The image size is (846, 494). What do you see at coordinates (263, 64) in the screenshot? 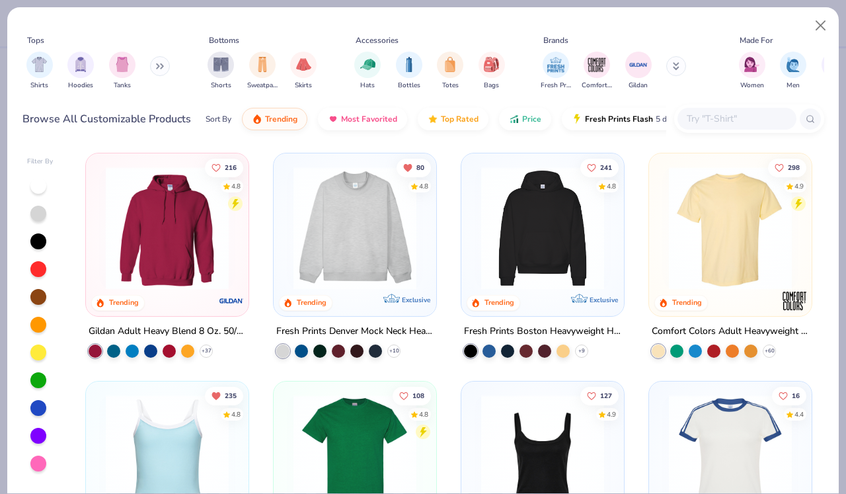
I see `img: Sweatpants Image` at bounding box center [263, 64].